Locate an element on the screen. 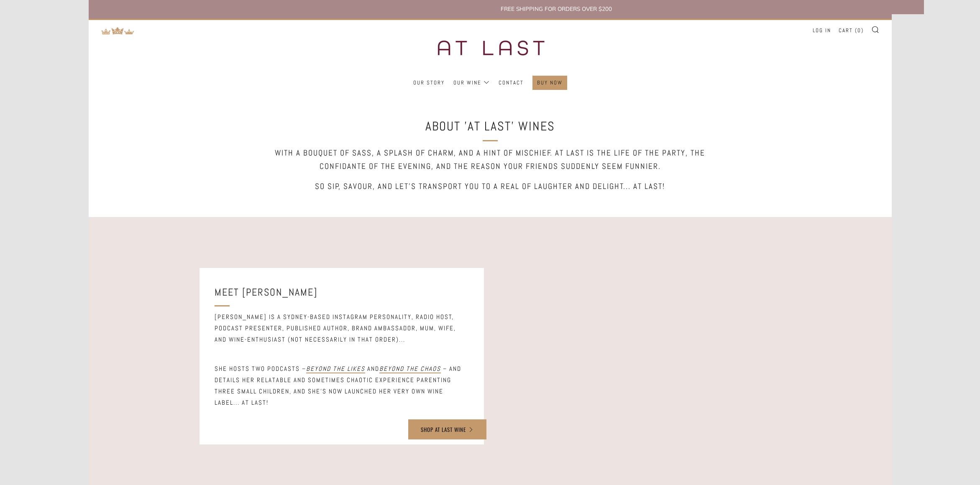  a: Our Wine is located at coordinates (472, 83).